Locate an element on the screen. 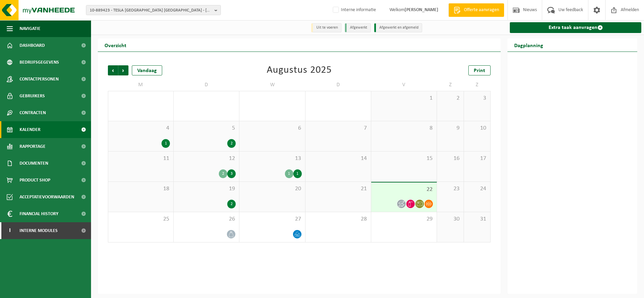  span: 30 is located at coordinates (450, 219).